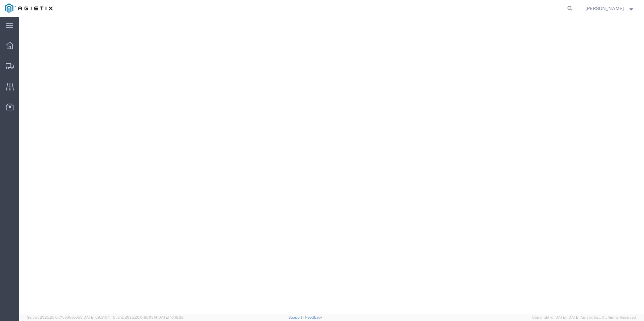  What do you see at coordinates (29, 8) in the screenshot?
I see `img: logo` at bounding box center [29, 8].